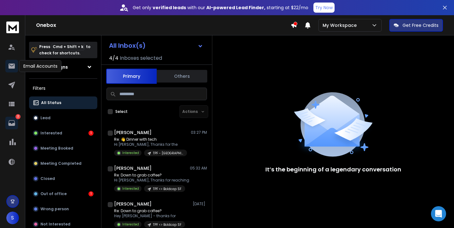 This screenshot has height=228, width=454. Describe the element at coordinates (18, 117) in the screenshot. I see `p: 2` at that location.